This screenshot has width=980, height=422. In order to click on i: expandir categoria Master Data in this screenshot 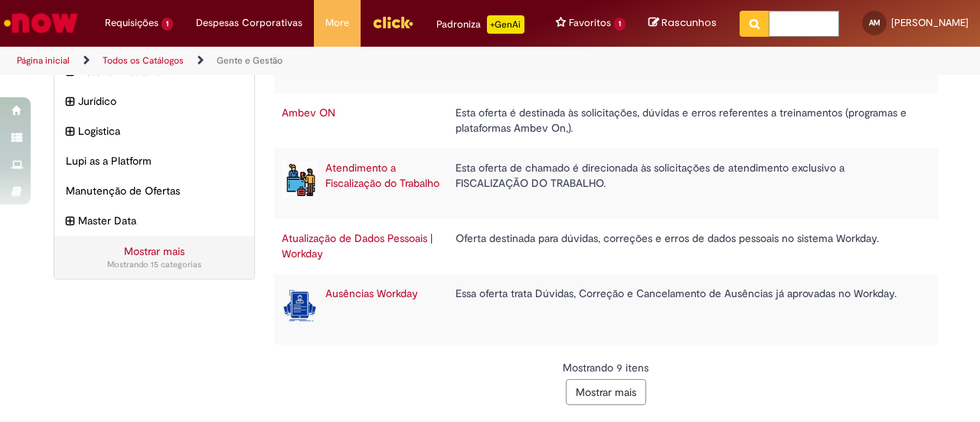, I will do `click(70, 221)`.